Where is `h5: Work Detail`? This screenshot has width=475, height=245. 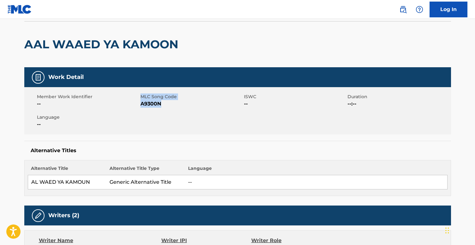 h5: Work Detail is located at coordinates (66, 77).